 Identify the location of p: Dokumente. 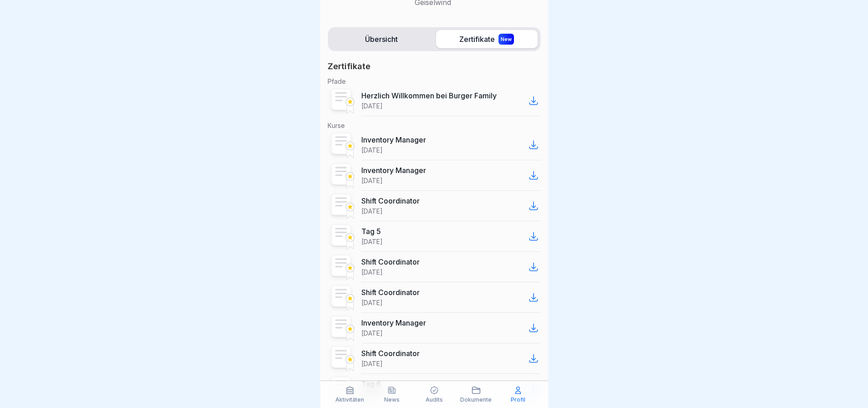
(475, 399).